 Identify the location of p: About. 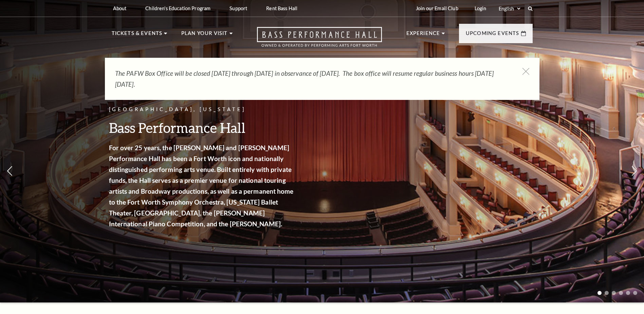
(120, 8).